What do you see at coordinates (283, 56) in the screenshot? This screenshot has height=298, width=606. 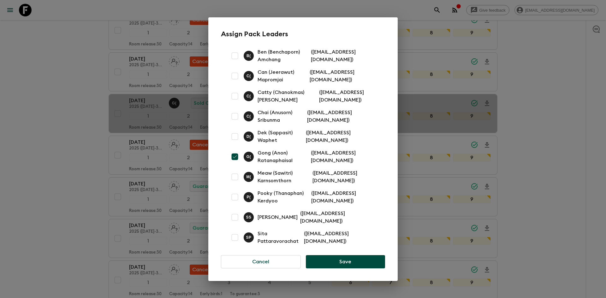 I see `p: Ben (Benchaporn) Amchang` at bounding box center [283, 56].